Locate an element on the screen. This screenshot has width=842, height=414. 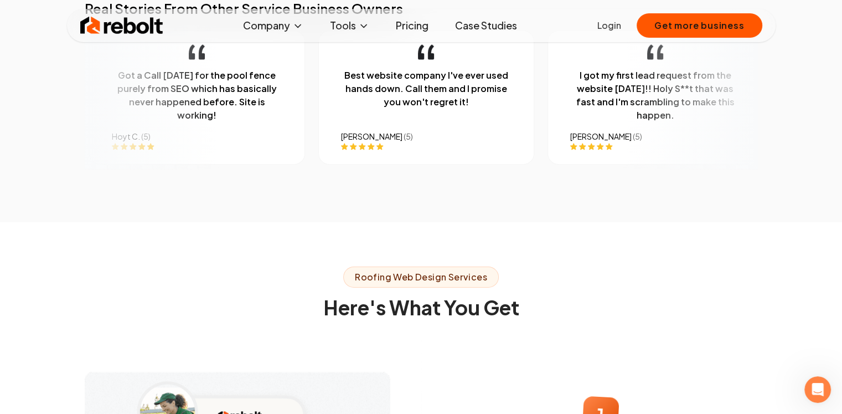
span: Roofing Web Design Services is located at coordinates (421, 277).